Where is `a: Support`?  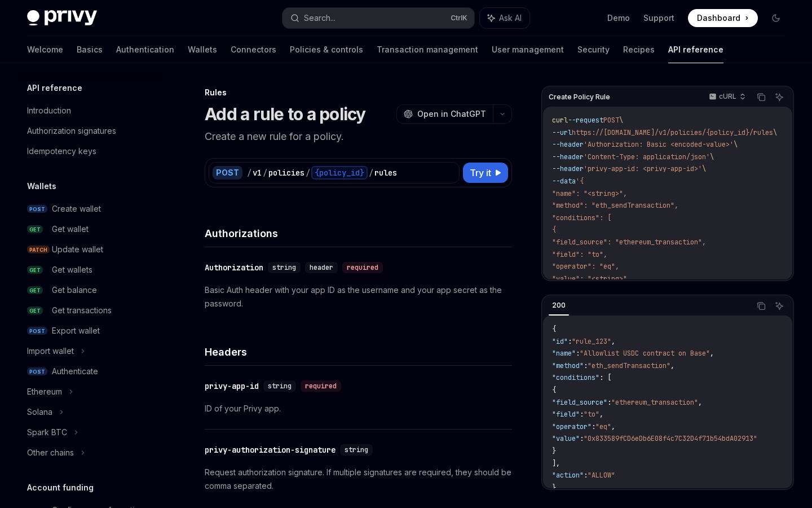
a: Support is located at coordinates (659, 18).